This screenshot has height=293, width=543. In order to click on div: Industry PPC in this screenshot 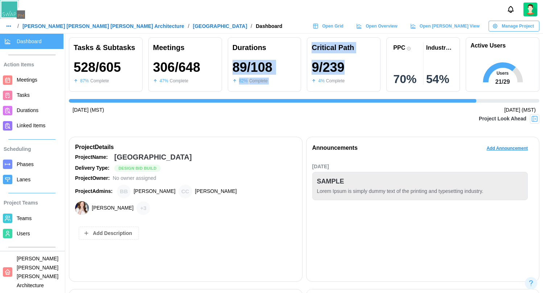, I will do `click(440, 48)`.